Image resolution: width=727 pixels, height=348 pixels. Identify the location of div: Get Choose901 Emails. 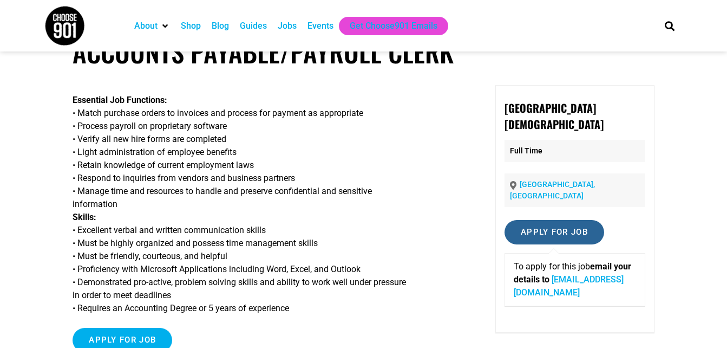
(394, 26).